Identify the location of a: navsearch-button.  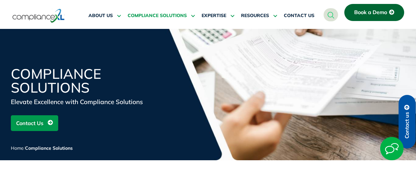
(331, 15).